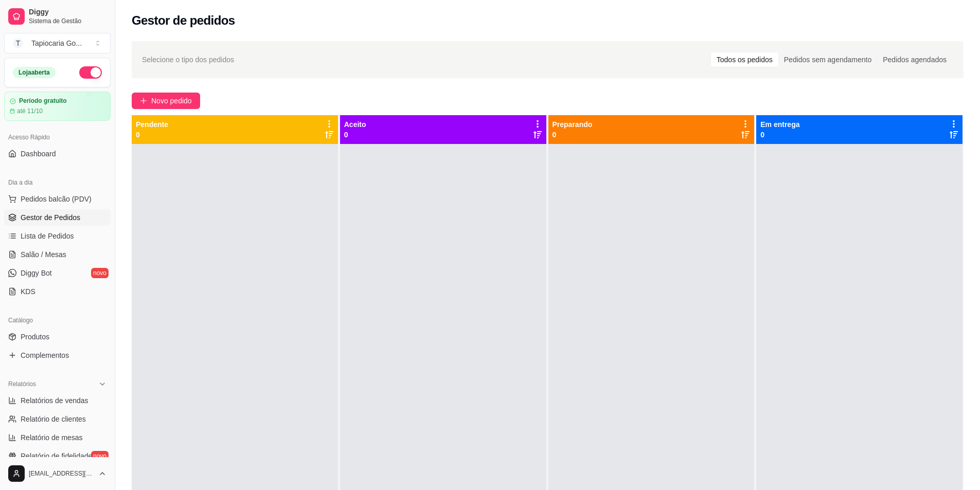  Describe the element at coordinates (355, 124) in the screenshot. I see `p: Aceito` at that location.